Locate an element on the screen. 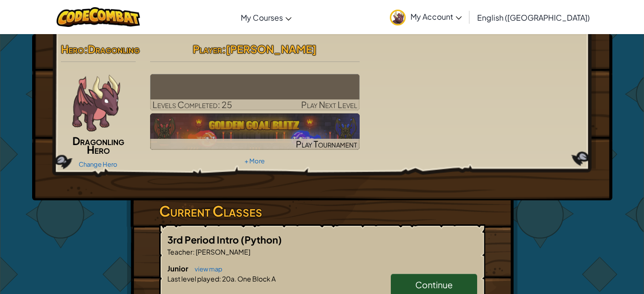  span: Play Next Level is located at coordinates (329, 104).